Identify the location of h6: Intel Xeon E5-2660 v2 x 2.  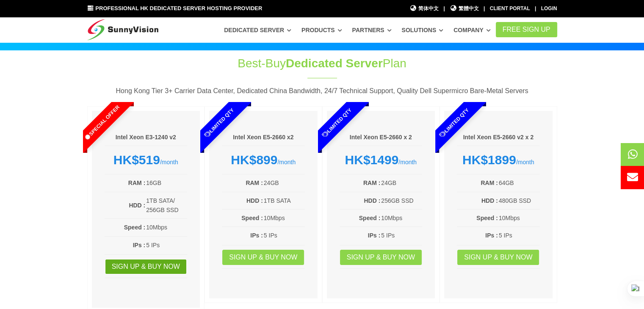
(498, 138).